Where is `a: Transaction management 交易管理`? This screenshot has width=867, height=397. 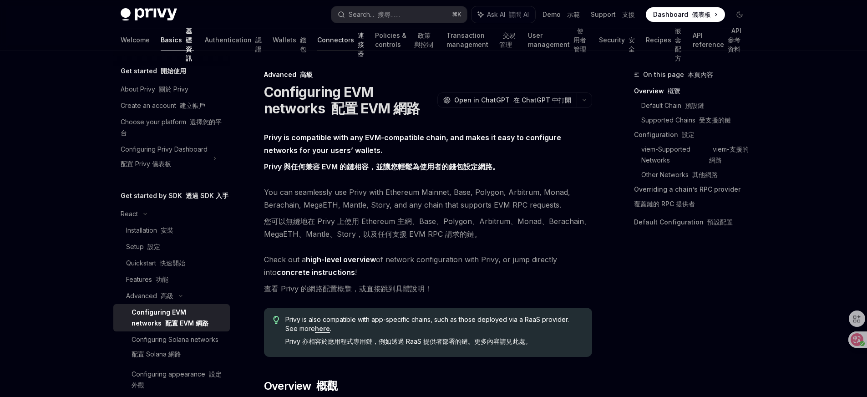 a: Transaction management 交易管理 is located at coordinates (482, 40).